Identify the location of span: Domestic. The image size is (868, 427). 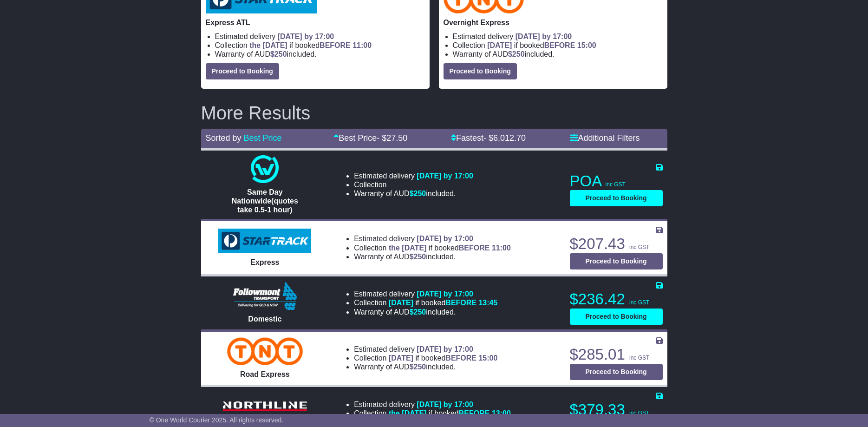
(265, 319).